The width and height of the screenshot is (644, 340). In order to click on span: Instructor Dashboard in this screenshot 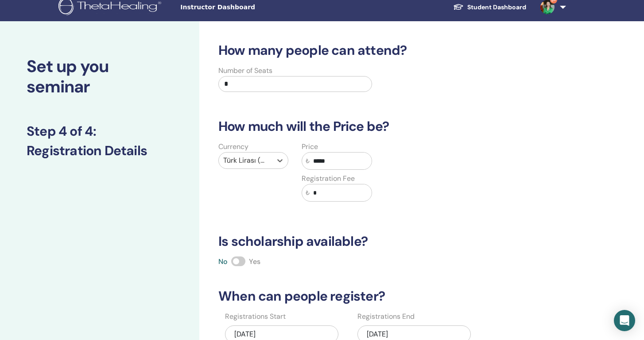, I will do `click(247, 7)`.